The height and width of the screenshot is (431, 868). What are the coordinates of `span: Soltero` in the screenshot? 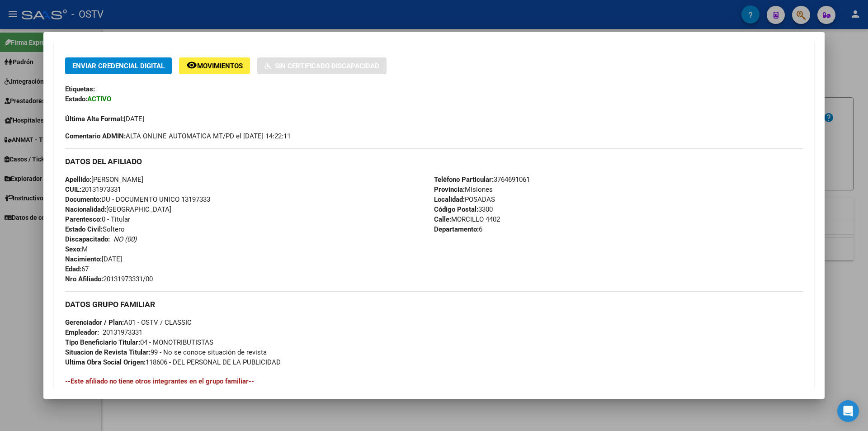 It's located at (94, 229).